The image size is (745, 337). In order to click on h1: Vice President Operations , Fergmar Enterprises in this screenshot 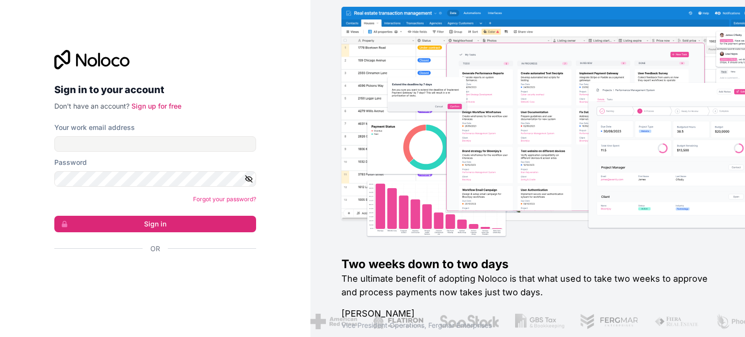, I will do `click(527, 325)`.